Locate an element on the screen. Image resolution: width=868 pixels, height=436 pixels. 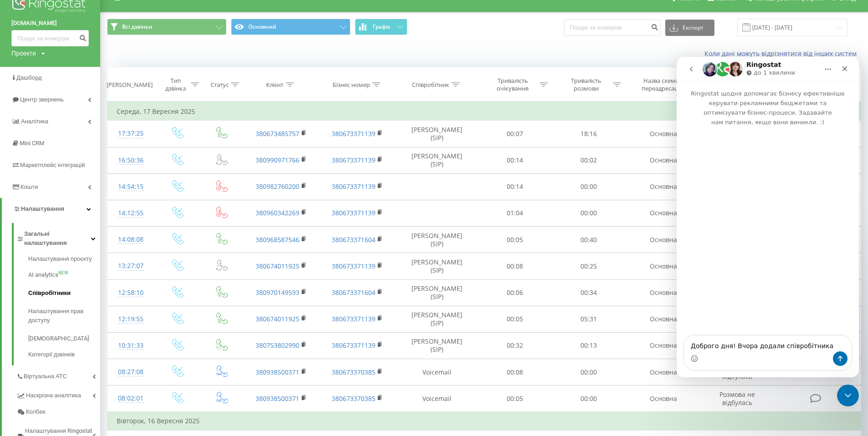
a: Віртуальна АТС is located at coordinates (59, 375).